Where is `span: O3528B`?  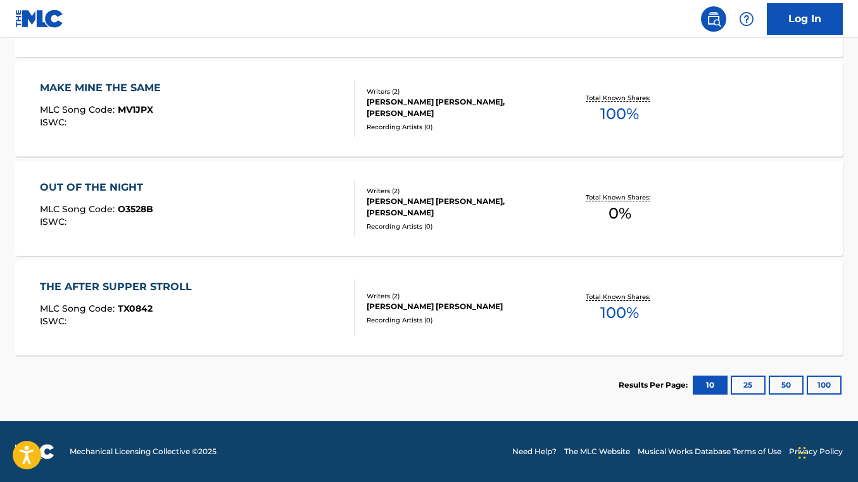 span: O3528B is located at coordinates (135, 209).